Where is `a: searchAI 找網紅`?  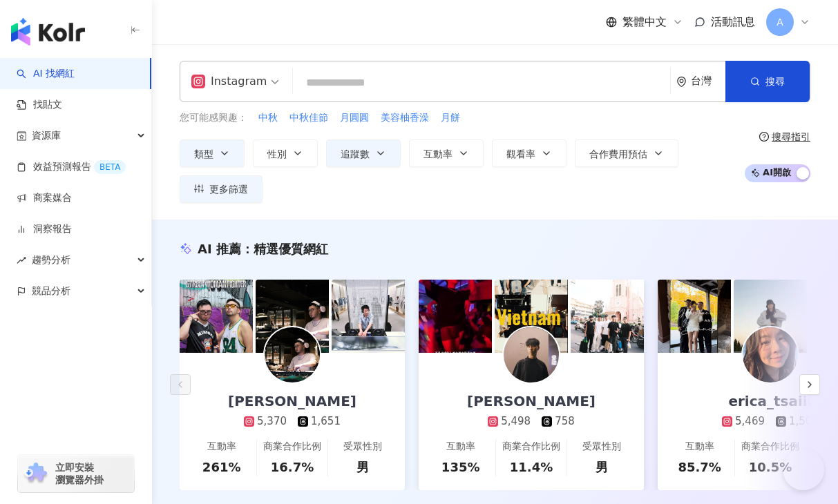
a: searchAI 找網紅 is located at coordinates (45, 74).